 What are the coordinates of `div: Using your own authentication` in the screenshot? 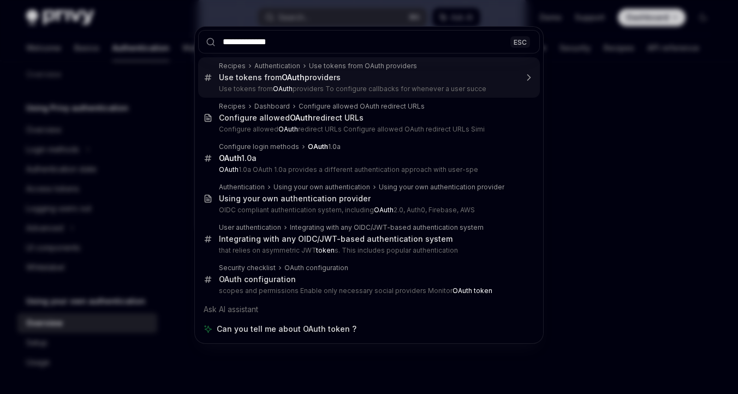 It's located at (322, 187).